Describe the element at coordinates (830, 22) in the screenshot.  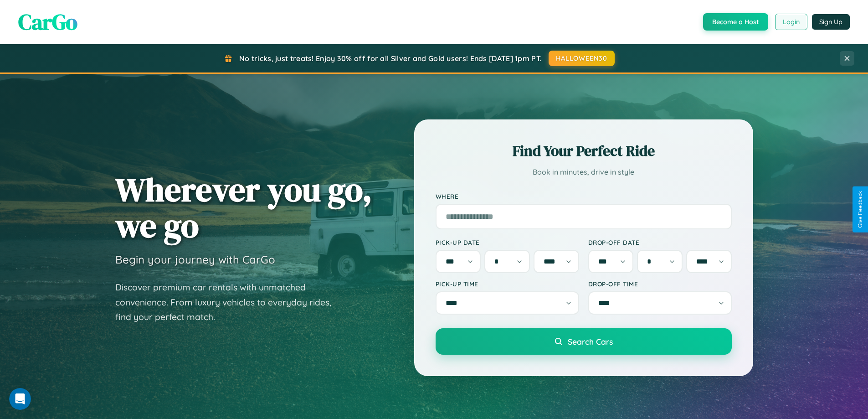
I see `button: Sign Up` at that location.